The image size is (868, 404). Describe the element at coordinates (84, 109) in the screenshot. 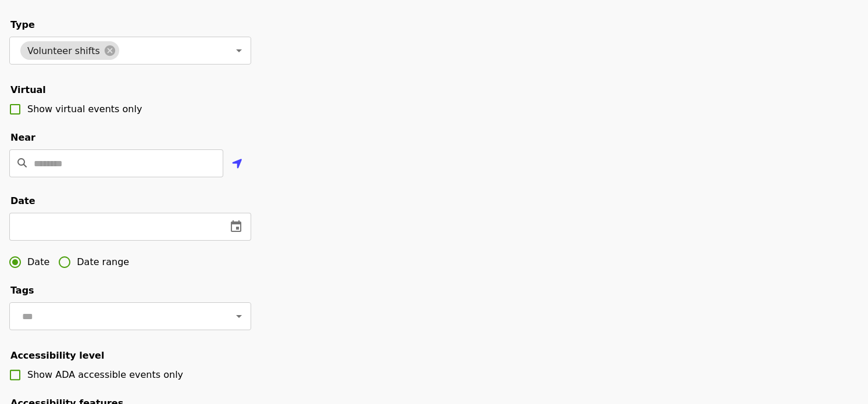

I see `span: Show virtual events only` at that location.